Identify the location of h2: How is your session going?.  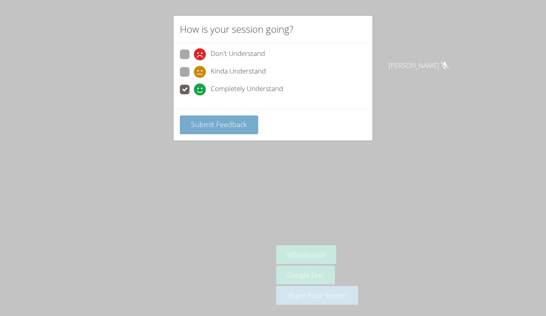
(237, 29).